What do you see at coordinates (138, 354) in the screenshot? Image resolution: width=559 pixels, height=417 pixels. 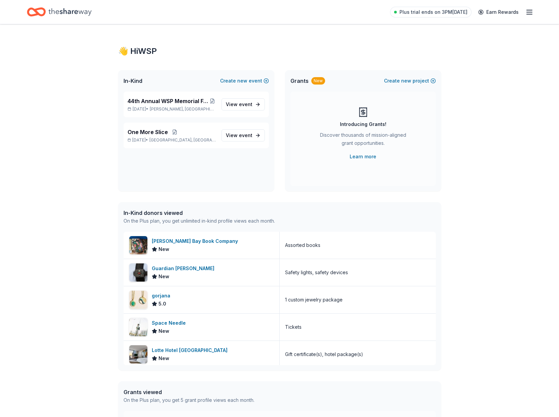 I see `img: Image for Lotte Hotel Seattle` at bounding box center [138, 354].